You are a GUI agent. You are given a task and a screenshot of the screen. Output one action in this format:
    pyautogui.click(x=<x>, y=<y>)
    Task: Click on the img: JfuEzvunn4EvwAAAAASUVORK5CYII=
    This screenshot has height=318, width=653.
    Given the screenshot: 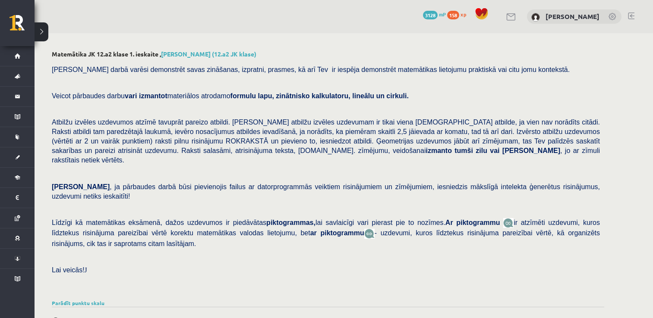 What is the action you would take?
    pyautogui.click(x=508, y=223)
    